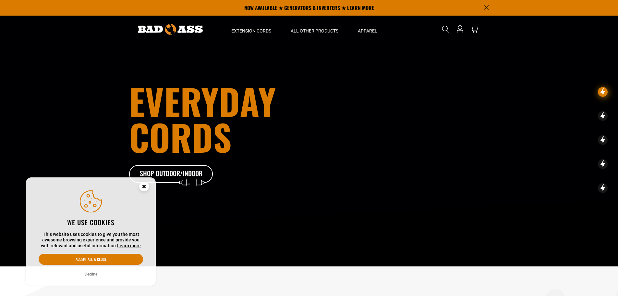  Describe the element at coordinates (446, 29) in the screenshot. I see `summary: Search` at that location.